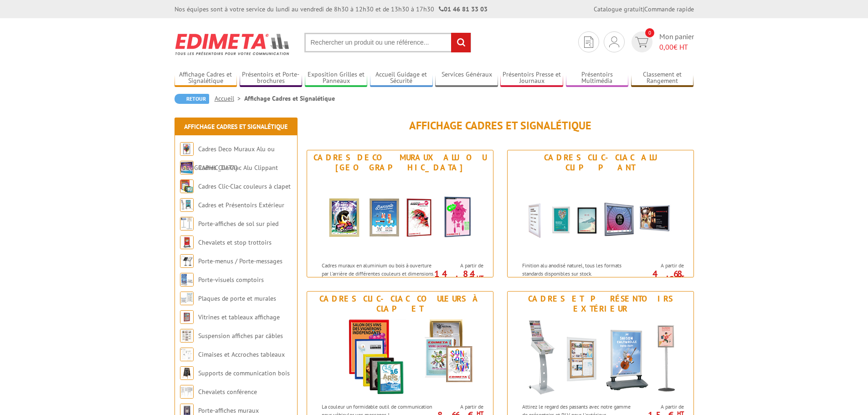 The image size is (868, 415). I want to click on a: Porte-menus / Porte-messages, so click(240, 261).